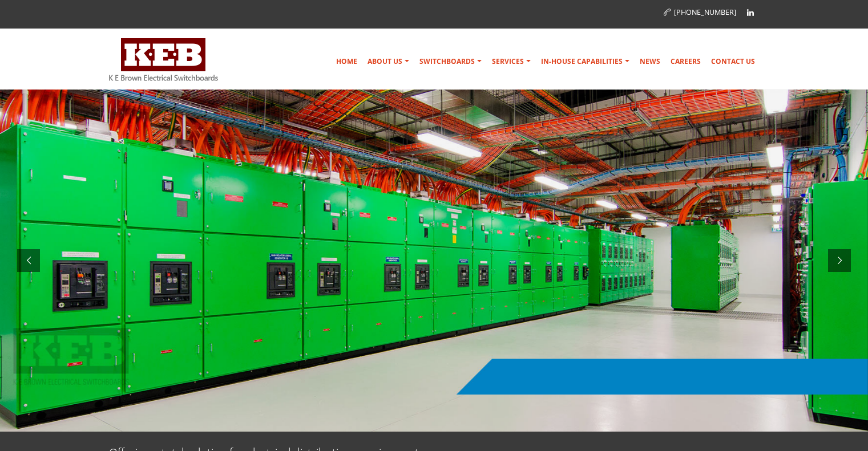  What do you see at coordinates (750, 13) in the screenshot?
I see `a: Linkedin` at bounding box center [750, 13].